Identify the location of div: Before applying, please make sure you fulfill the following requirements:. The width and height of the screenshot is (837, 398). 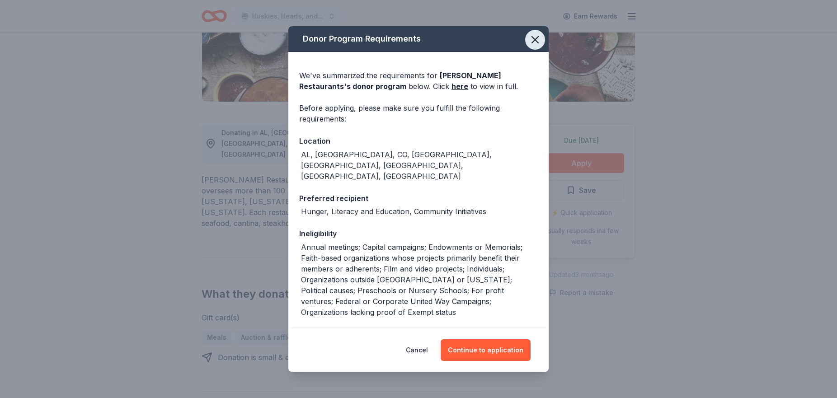
(418, 113).